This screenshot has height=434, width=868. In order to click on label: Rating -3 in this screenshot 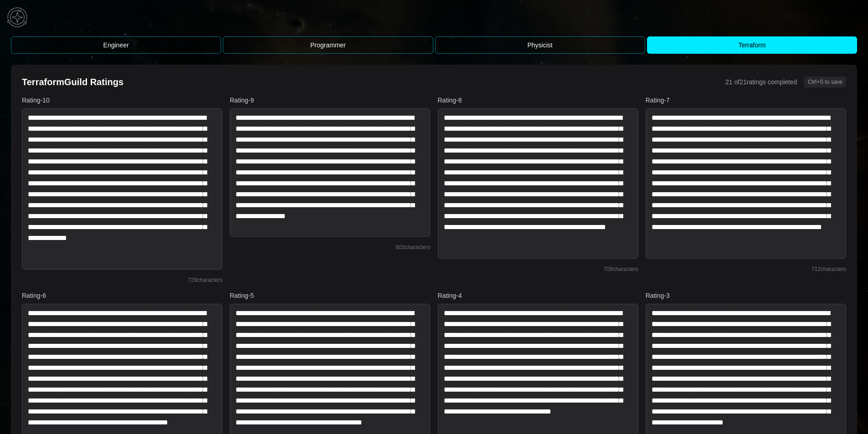, I will do `click(746, 296)`.